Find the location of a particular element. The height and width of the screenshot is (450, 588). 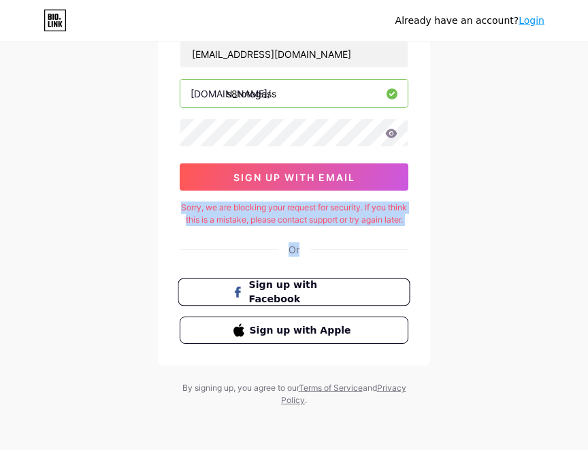

a: Terms of Service is located at coordinates (331, 387).